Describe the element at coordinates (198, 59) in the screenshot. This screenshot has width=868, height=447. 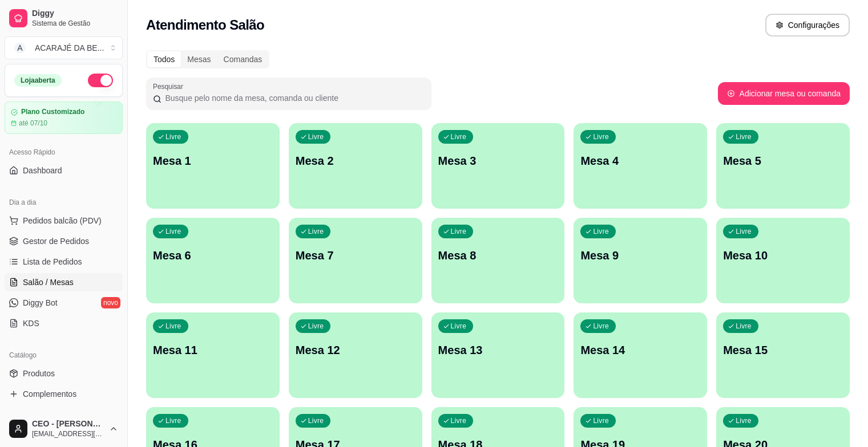
I see `div: Mesas` at that location.